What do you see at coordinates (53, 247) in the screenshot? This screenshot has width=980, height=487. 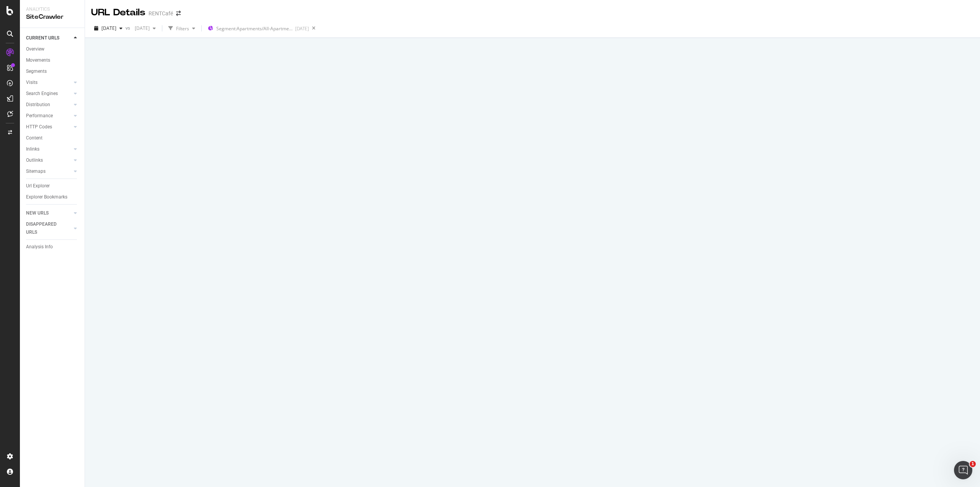 I see `a: Analysis Info` at bounding box center [53, 247].